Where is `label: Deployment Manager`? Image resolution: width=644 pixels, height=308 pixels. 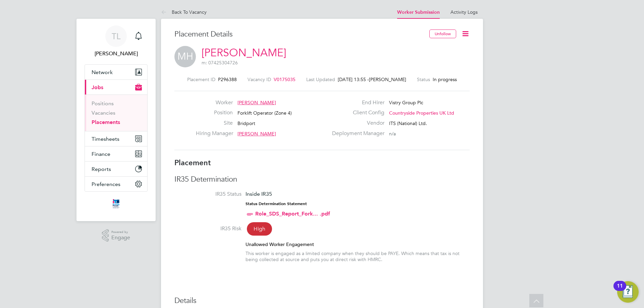 label: Deployment Manager is located at coordinates (356, 134).